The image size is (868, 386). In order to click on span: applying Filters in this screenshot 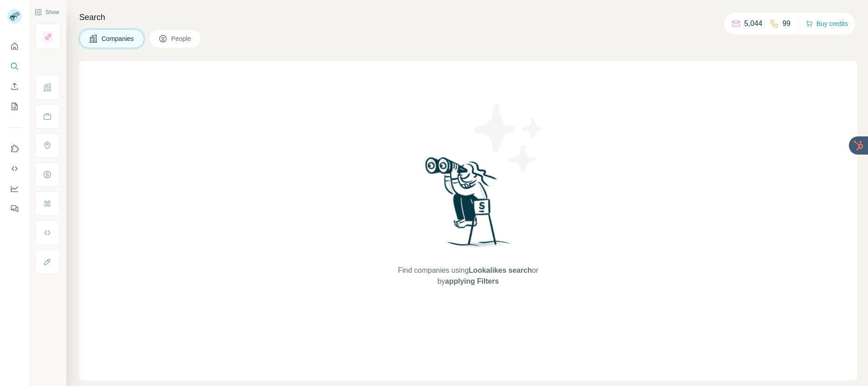, I will do `click(472, 281)`.